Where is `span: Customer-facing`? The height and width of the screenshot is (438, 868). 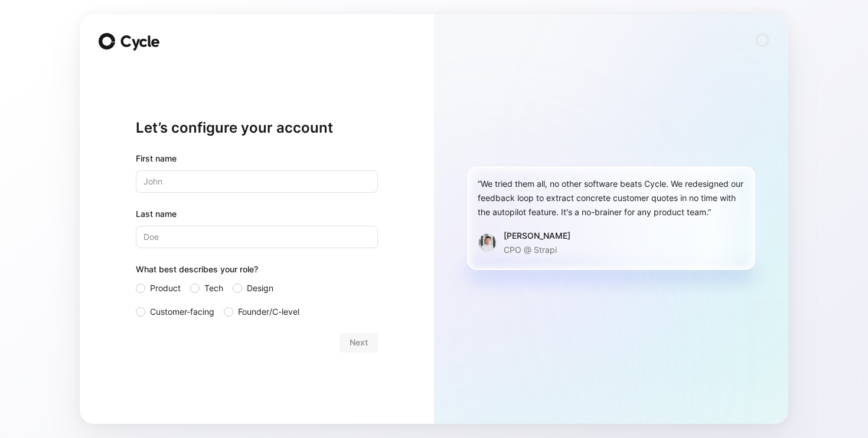 span: Customer-facing is located at coordinates (182, 312).